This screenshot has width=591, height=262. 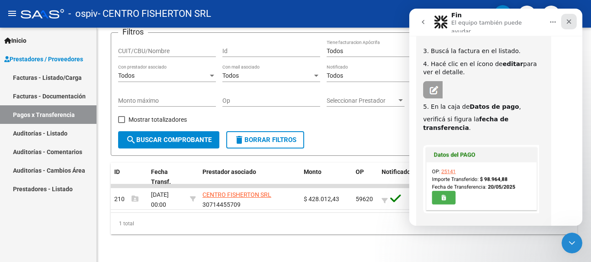 I want to click on span: Monto, so click(x=312, y=172).